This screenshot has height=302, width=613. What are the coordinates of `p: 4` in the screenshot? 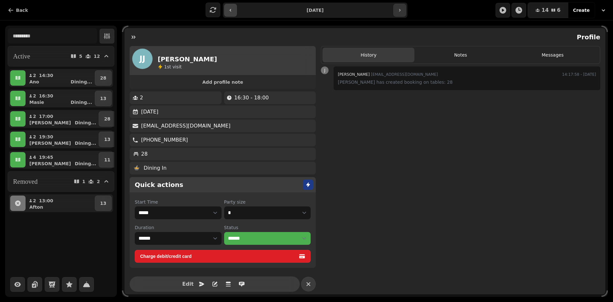 It's located at (35, 157).